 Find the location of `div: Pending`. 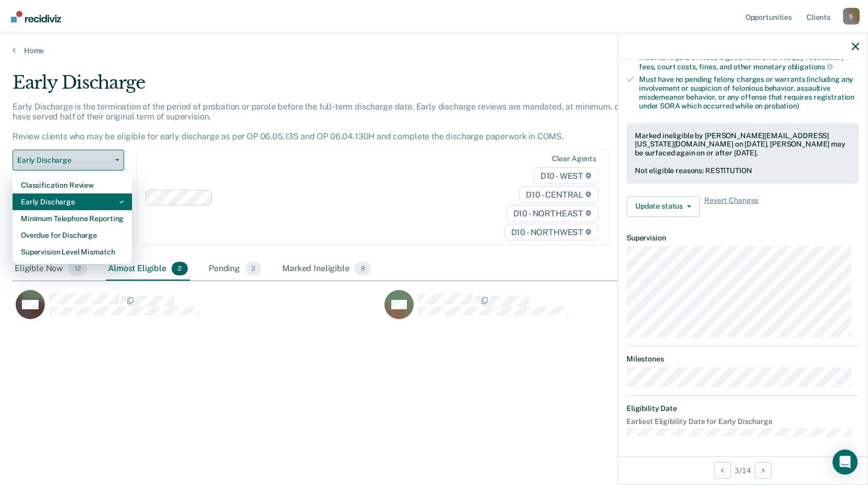

div: Pending is located at coordinates (234, 269).